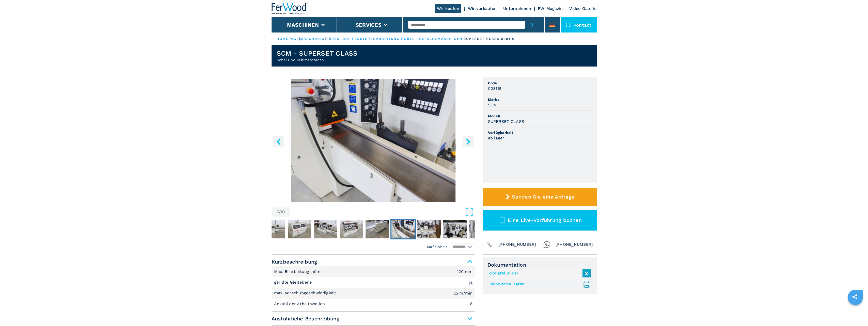 This screenshot has height=326, width=868. I want to click on a: hobel und kehlmaschinen, so click(432, 39).